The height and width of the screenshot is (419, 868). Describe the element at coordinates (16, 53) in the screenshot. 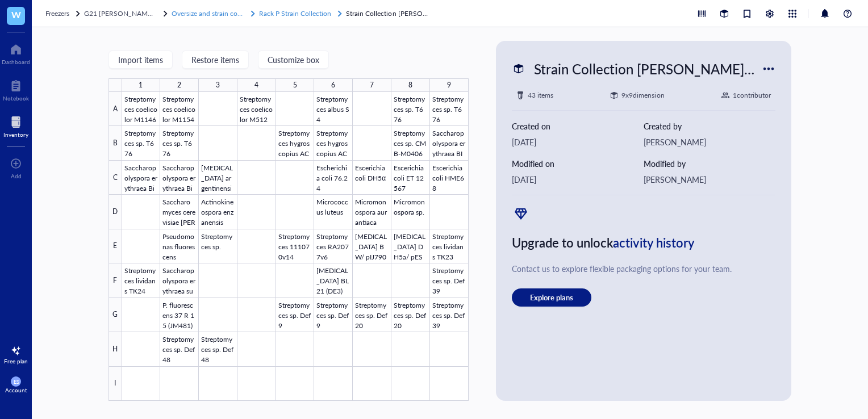

I see `a: Dashboard` at that location.